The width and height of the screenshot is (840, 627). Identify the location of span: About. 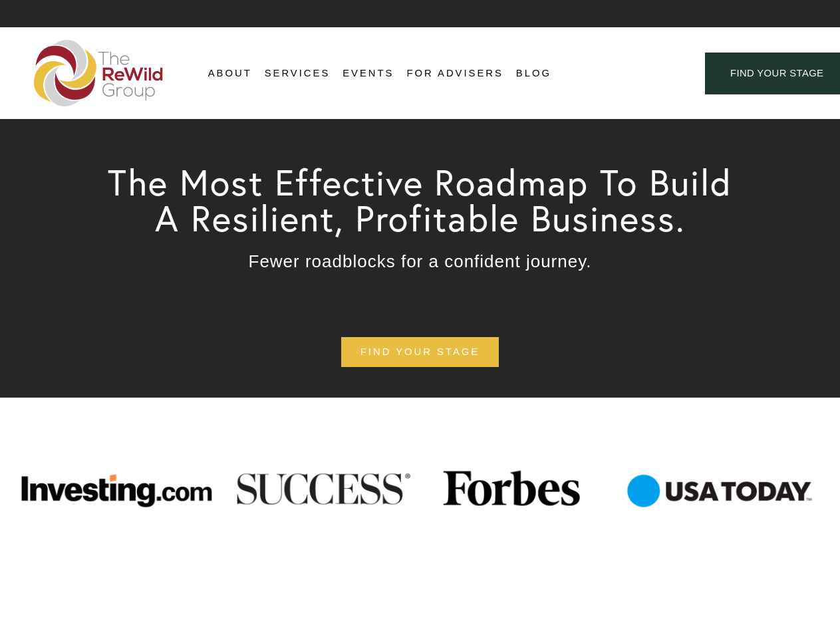
(230, 73).